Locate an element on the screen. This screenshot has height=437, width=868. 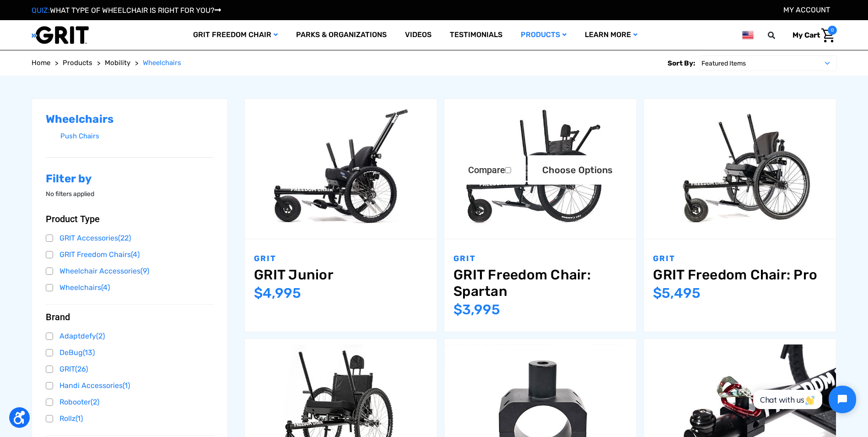
span: Brand is located at coordinates (58, 317).